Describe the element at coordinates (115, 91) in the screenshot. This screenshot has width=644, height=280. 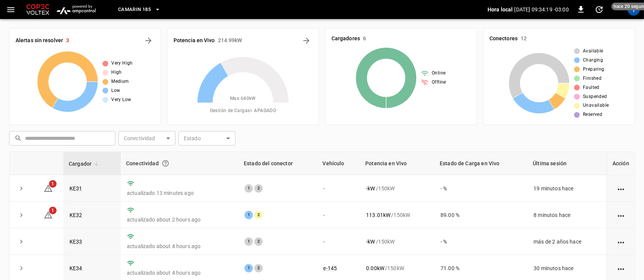
I see `span: Low` at that location.